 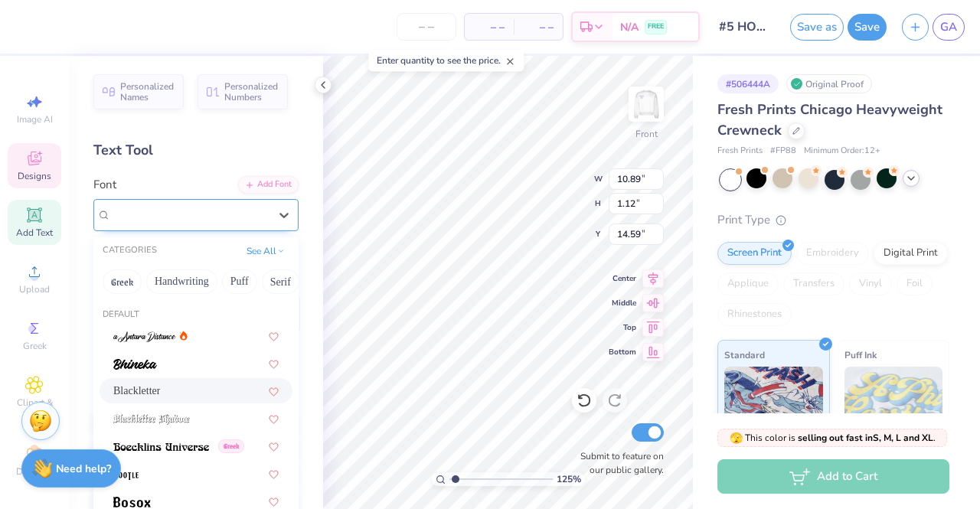 What do you see at coordinates (646, 134) in the screenshot?
I see `div: Front` at bounding box center [646, 134].